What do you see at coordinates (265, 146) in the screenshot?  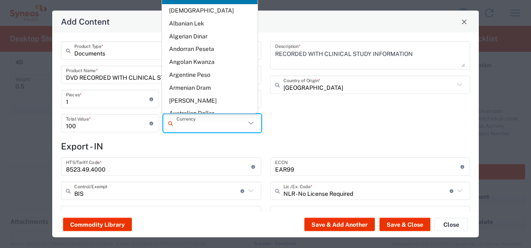 I see `h4: Export - IN` at bounding box center [265, 146].